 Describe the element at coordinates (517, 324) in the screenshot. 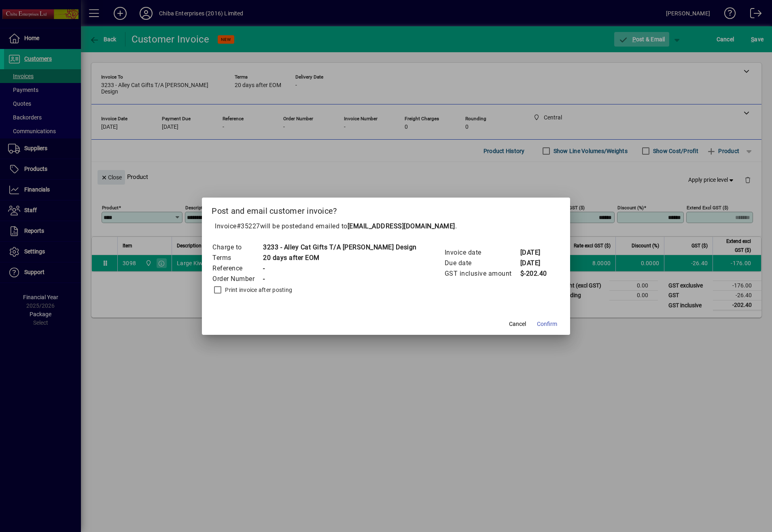

I see `span: Cancel` at that location.